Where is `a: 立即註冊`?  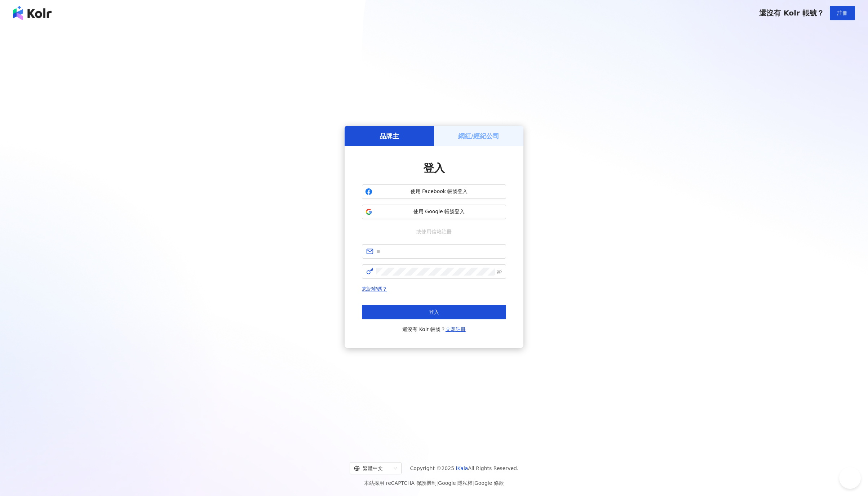 a: 立即註冊 is located at coordinates (455, 329).